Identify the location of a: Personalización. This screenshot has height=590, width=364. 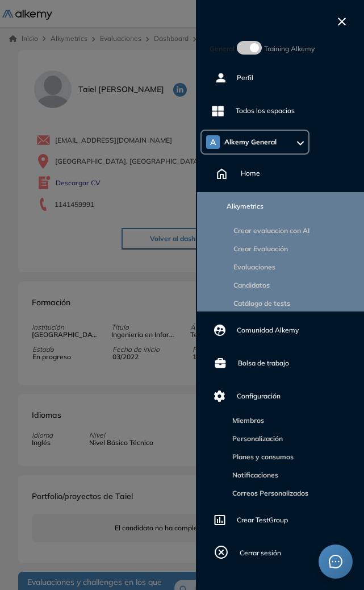
(255, 438).